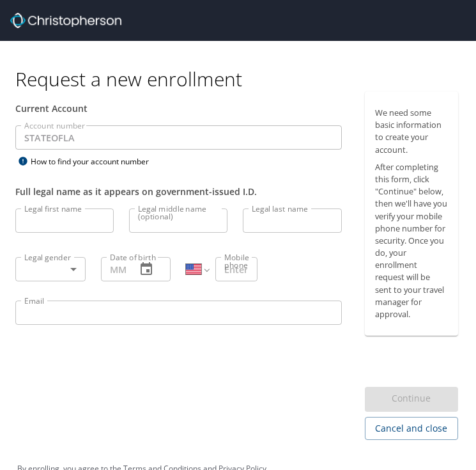  Describe the element at coordinates (66, 20) in the screenshot. I see `img: cbt logo` at that location.